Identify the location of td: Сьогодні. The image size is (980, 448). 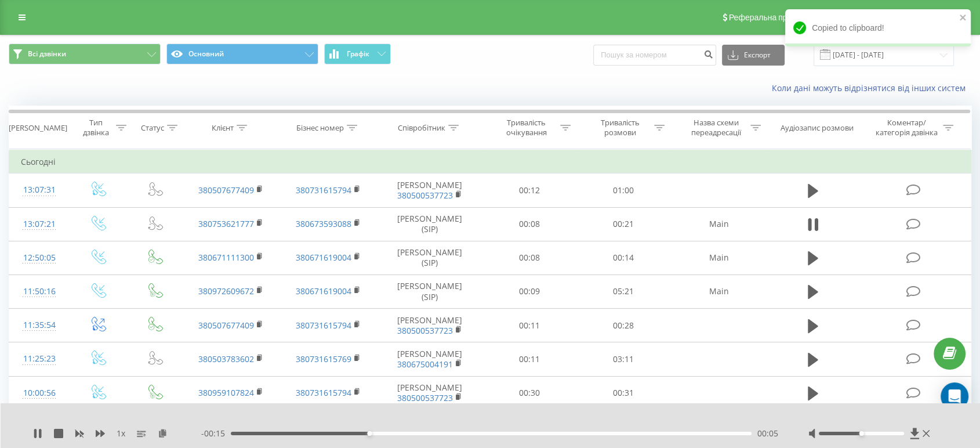
(490, 162).